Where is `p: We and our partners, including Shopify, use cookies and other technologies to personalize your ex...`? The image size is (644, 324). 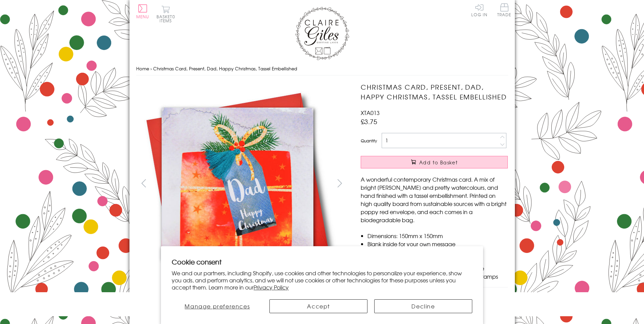
p: We and our partners, including Shopify, use cookies and other technologies to personalize your ex... is located at coordinates (322, 280).